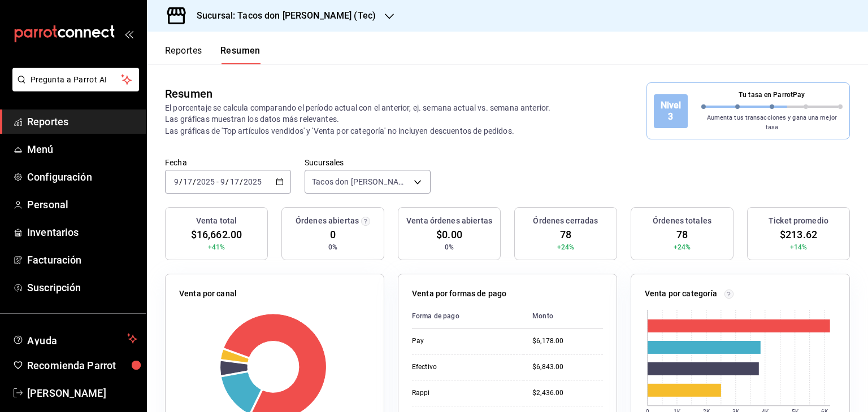 This screenshot has height=412, width=868. Describe the element at coordinates (682, 221) in the screenshot. I see `h3: Órdenes totales` at that location.